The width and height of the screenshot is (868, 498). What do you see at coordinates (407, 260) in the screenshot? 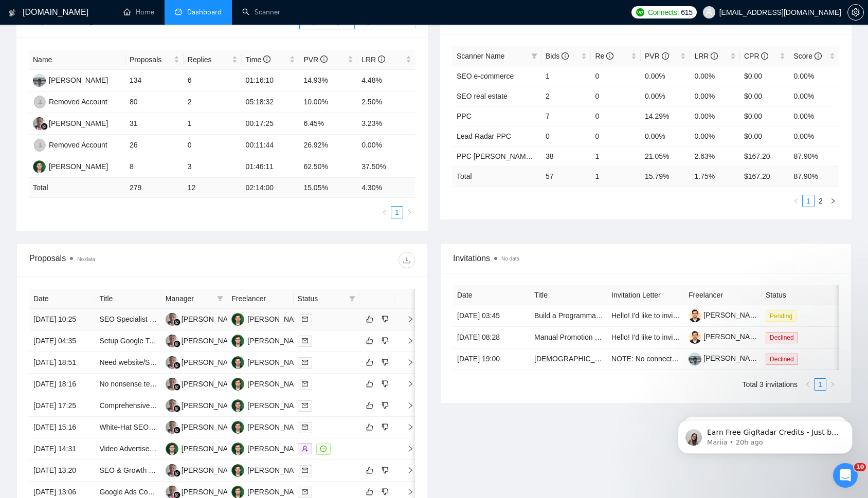
I see `button: download` at bounding box center [407, 260].